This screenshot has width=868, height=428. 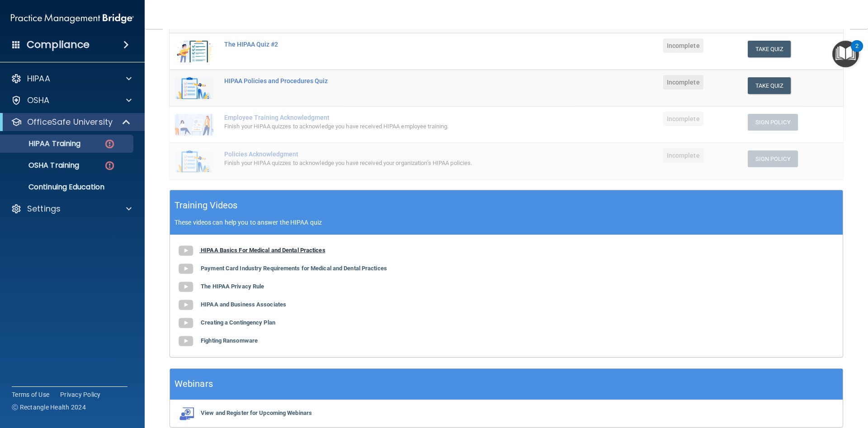 I want to click on p: OSHA Training, so click(x=43, y=165).